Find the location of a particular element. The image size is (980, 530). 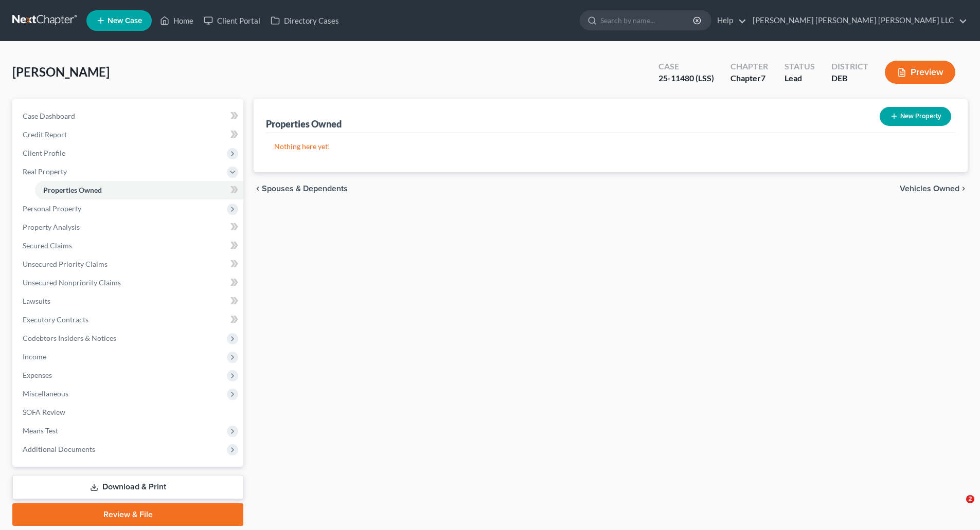

span: 2 is located at coordinates (971, 500).